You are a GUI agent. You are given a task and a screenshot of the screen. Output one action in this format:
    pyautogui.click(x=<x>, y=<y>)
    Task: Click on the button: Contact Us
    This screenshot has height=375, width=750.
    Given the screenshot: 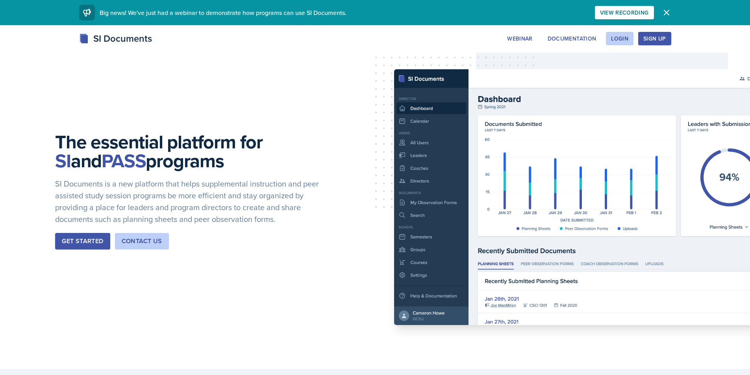 What is the action you would take?
    pyautogui.click(x=142, y=241)
    